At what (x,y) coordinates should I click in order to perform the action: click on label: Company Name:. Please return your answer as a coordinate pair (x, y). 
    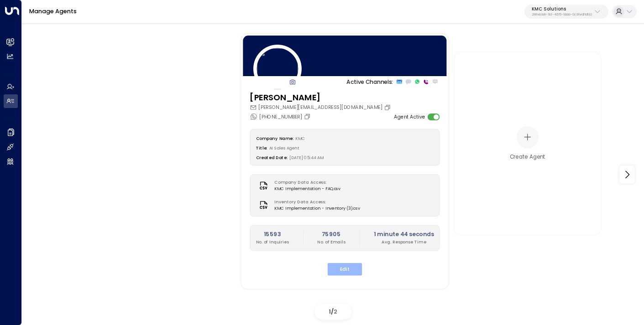
    Looking at the image, I should click on (275, 138).